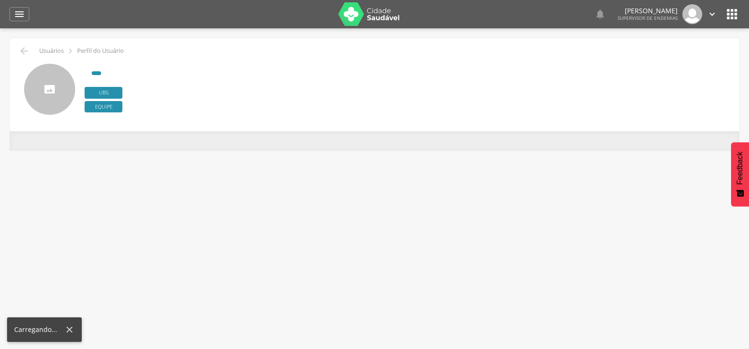  What do you see at coordinates (24, 51) in the screenshot?
I see `i: Voltar` at bounding box center [24, 51].